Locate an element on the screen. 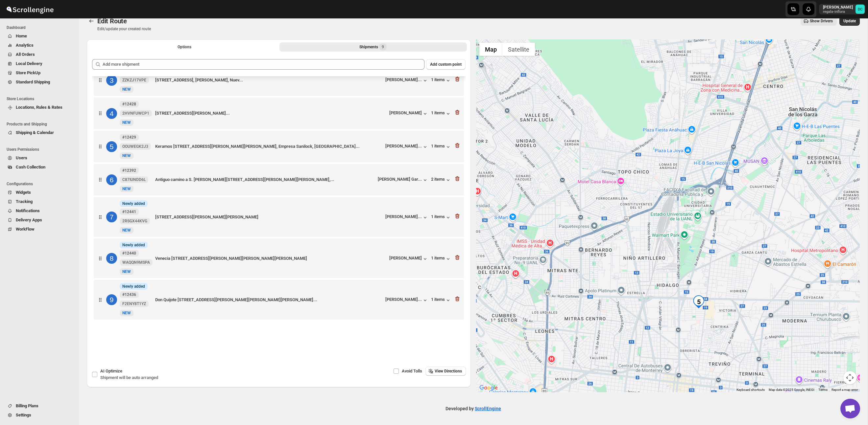 The height and width of the screenshot is (425, 868). span: Shipment will be auto arranged is located at coordinates (129, 378).